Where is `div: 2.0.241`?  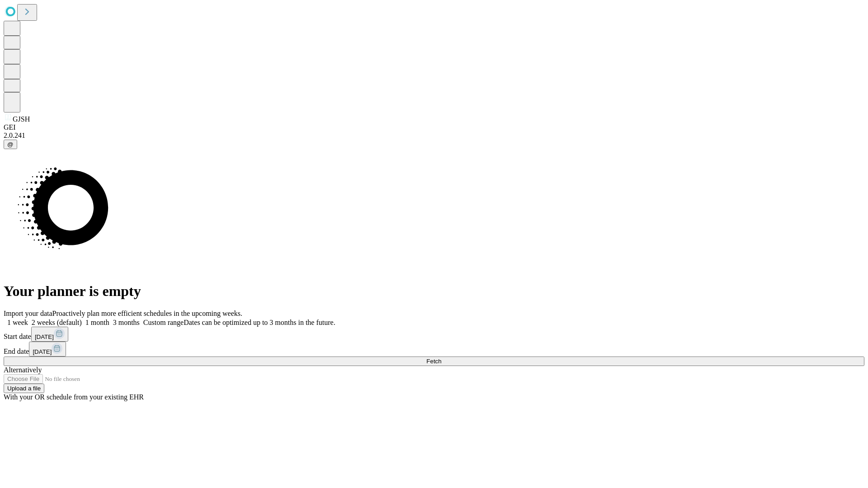
div: 2.0.241 is located at coordinates (434, 136).